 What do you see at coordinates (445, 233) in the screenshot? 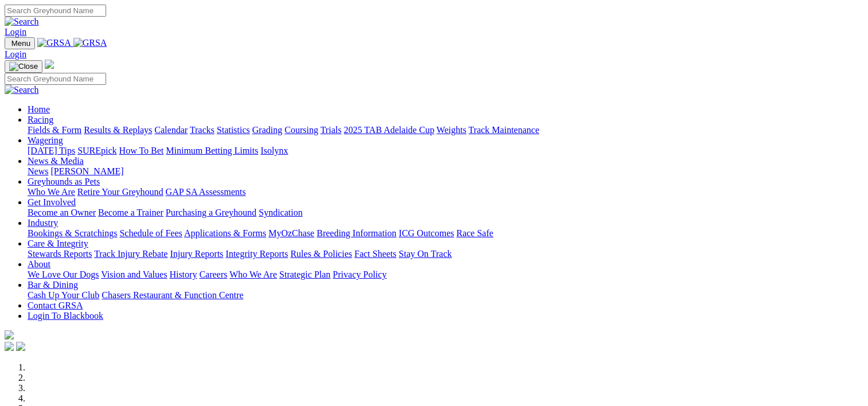
I see `div: Industry` at bounding box center [445, 233].